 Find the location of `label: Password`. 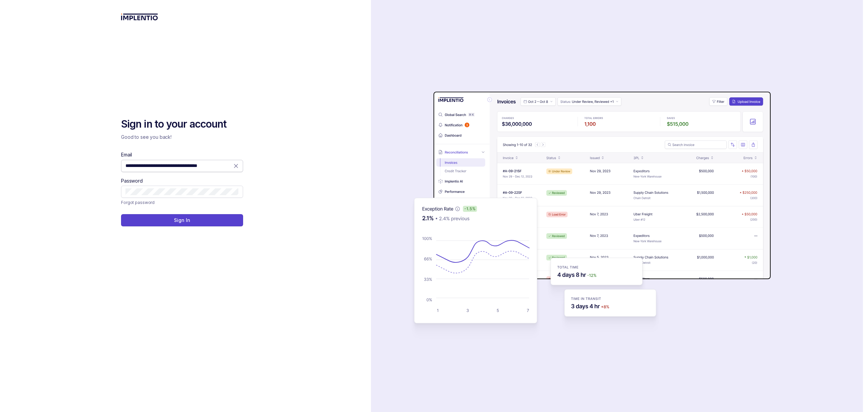

label: Password is located at coordinates (132, 181).